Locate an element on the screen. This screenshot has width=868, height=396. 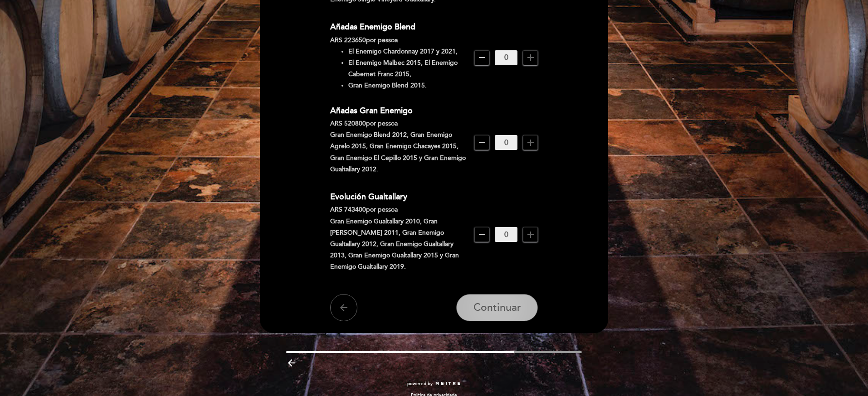
li: El Enemigo Chardonnay 2017 y 2021, is located at coordinates (408, 51).